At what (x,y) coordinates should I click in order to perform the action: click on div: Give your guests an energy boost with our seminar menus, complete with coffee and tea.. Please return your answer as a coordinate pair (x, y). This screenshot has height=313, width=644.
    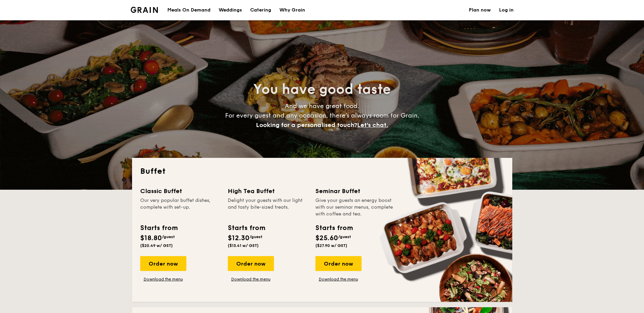
    Looking at the image, I should click on (355, 208).